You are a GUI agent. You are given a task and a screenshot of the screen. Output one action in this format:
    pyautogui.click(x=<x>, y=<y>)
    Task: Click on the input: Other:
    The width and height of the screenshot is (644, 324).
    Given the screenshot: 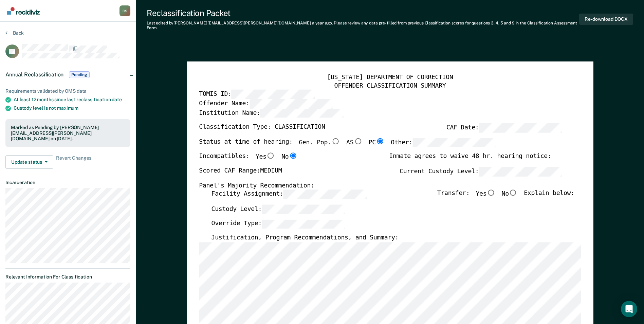 What is the action you would take?
    pyautogui.click(x=454, y=142)
    